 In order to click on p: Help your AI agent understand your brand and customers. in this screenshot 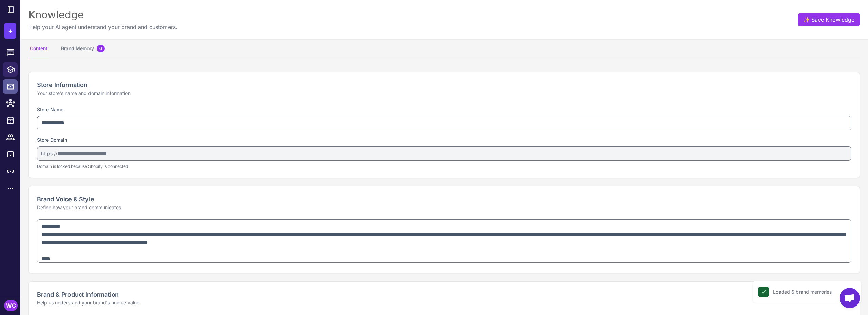, I will do `click(103, 27)`.